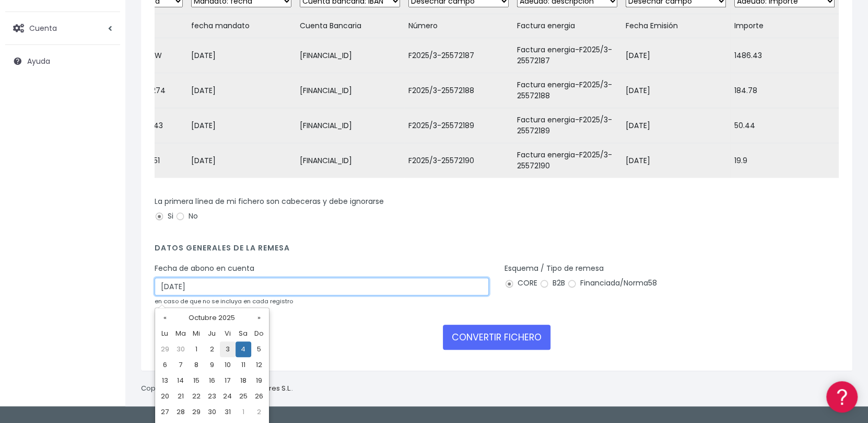  Describe the element at coordinates (259, 396) in the screenshot. I see `td: 26` at that location.